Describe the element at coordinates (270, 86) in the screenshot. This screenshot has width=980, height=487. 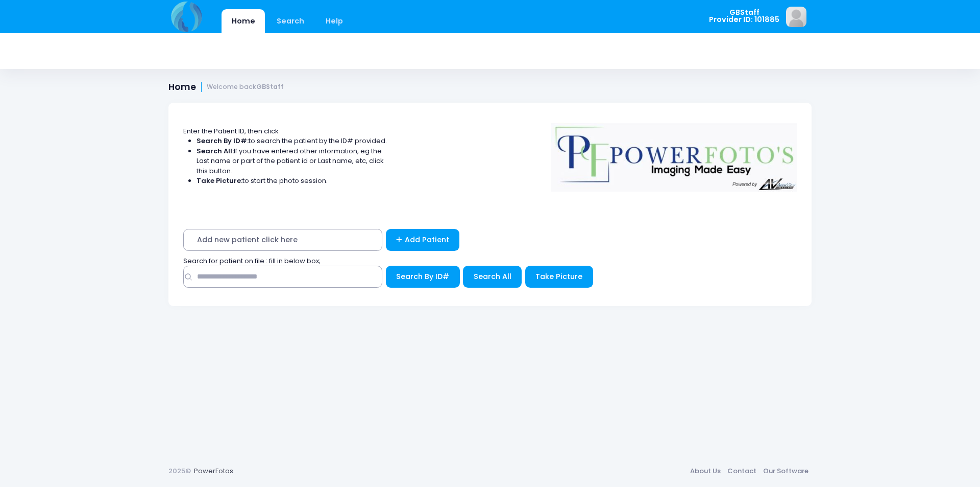
I see `strong: GBStaff` at that location.